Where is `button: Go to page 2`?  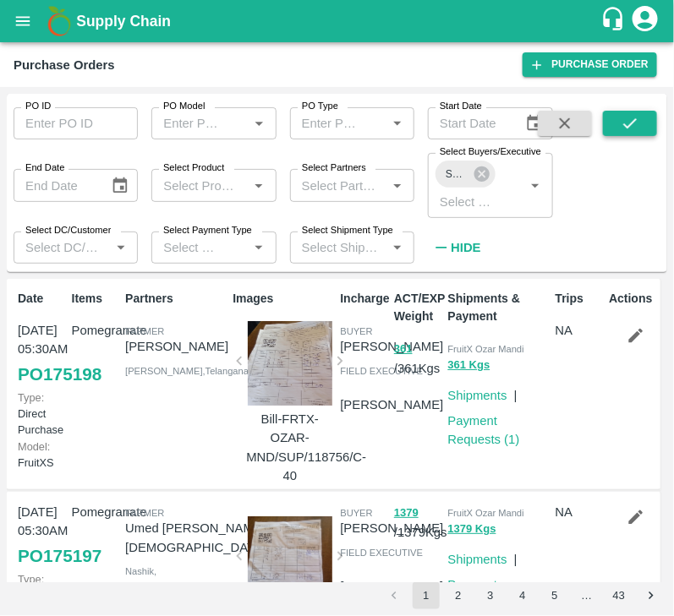 button: Go to page 2 is located at coordinates (458, 596).